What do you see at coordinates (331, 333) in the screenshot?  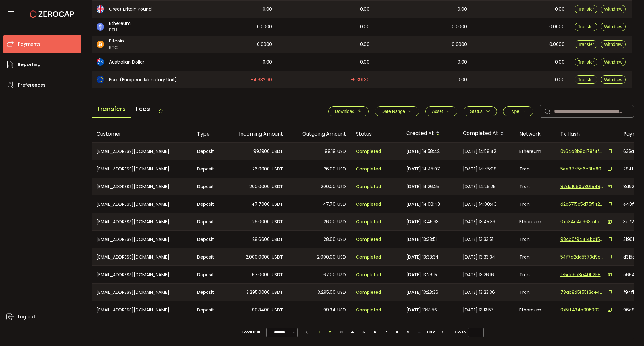 I see `li: 2` at bounding box center [331, 333].